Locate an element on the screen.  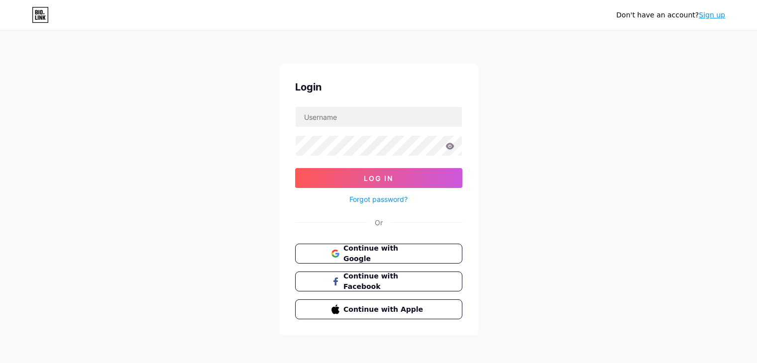
button: Log In is located at coordinates (379, 178).